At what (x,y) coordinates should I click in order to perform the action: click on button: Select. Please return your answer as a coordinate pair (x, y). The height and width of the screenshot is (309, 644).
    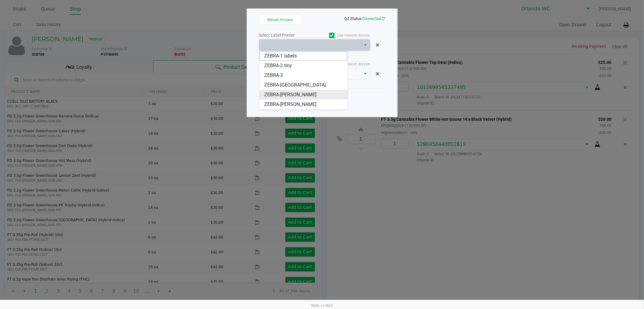
    Looking at the image, I should click on (366, 45).